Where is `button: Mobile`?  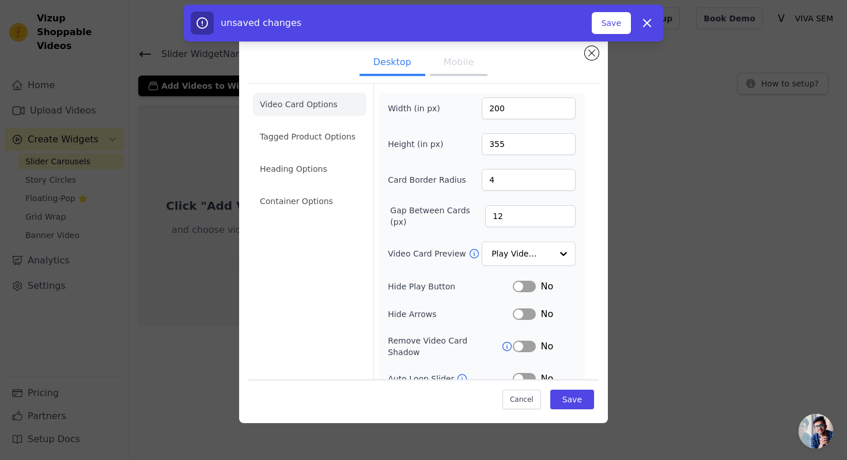 button: Mobile is located at coordinates (459, 63).